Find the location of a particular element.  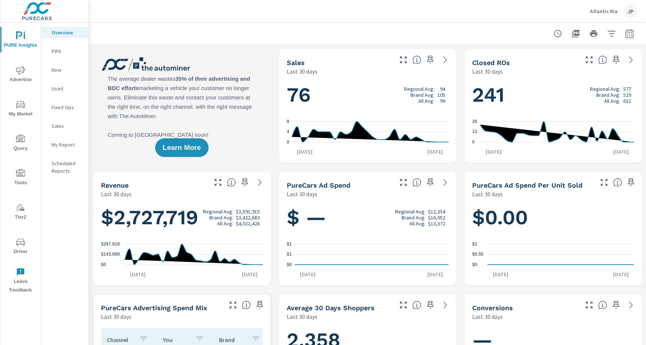

text: 4 is located at coordinates (288, 132).